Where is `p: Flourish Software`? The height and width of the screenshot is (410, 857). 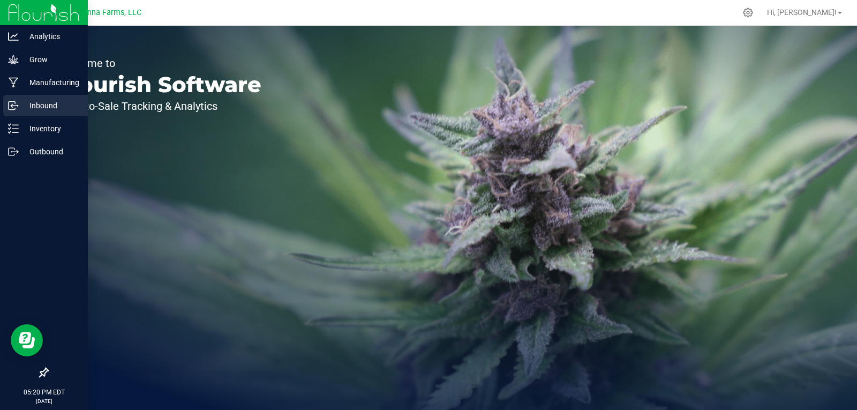
p: Flourish Software is located at coordinates (160, 85).